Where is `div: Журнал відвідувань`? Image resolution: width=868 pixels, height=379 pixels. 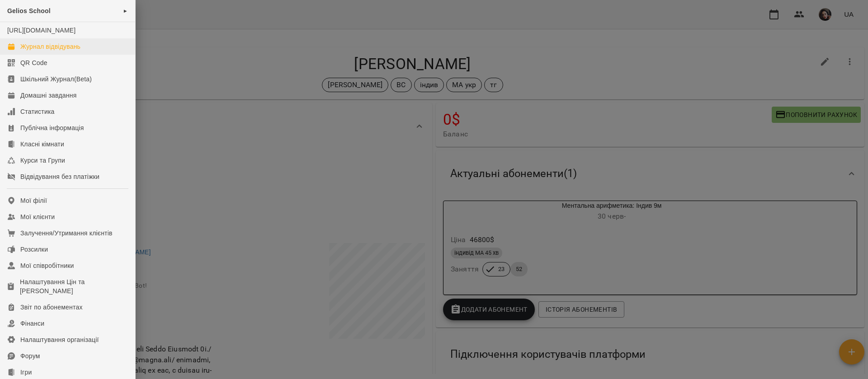 div: Журнал відвідувань is located at coordinates (50, 47).